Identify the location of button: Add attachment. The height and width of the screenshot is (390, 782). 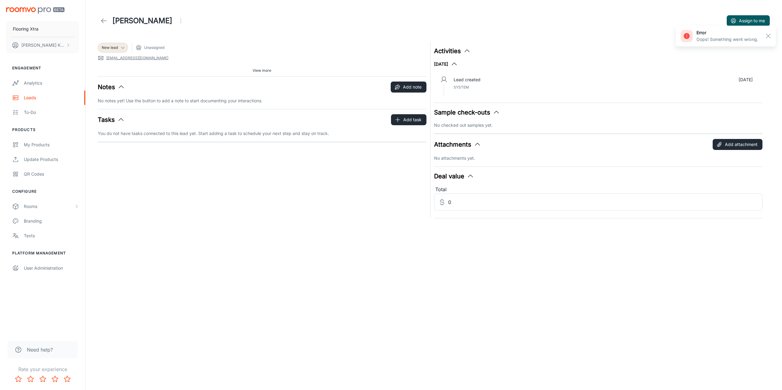
(737, 144).